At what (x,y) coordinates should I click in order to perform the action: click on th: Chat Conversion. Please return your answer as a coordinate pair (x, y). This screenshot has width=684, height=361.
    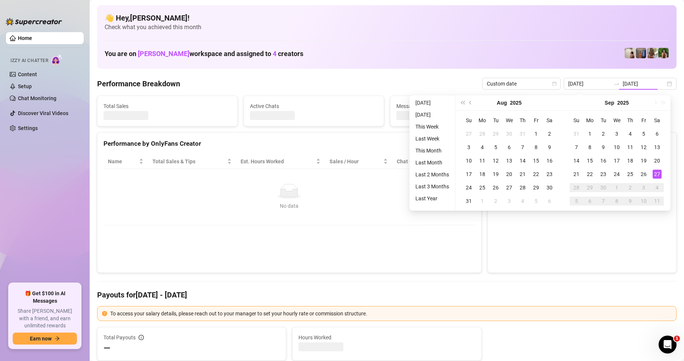
    Looking at the image, I should click on (433, 161).